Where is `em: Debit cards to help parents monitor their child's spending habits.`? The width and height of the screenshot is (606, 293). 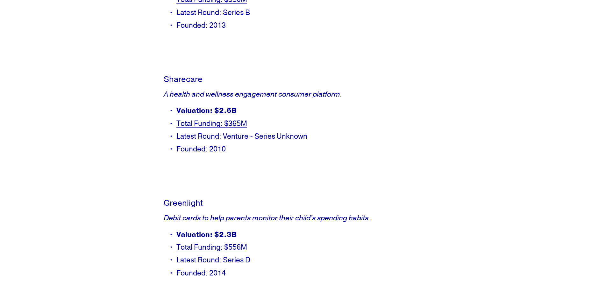 em: Debit cards to help parents monitor their child's spending habits. is located at coordinates (267, 217).